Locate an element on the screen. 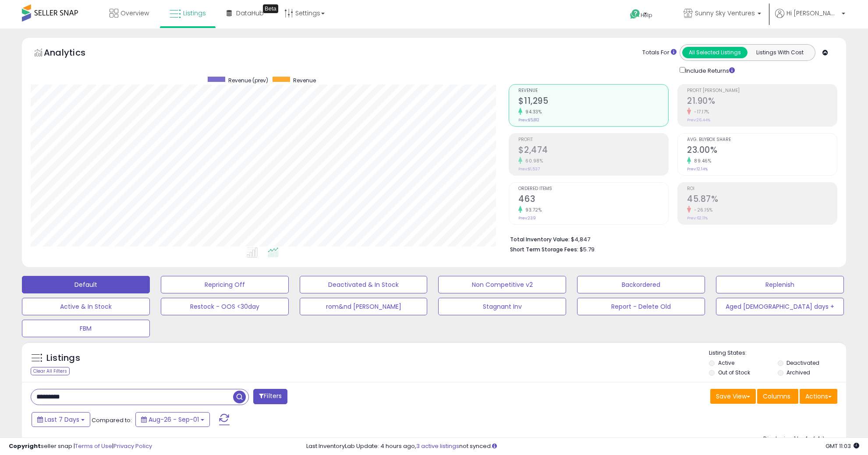 The image size is (868, 455). h2: 45.87% is located at coordinates (762, 199).